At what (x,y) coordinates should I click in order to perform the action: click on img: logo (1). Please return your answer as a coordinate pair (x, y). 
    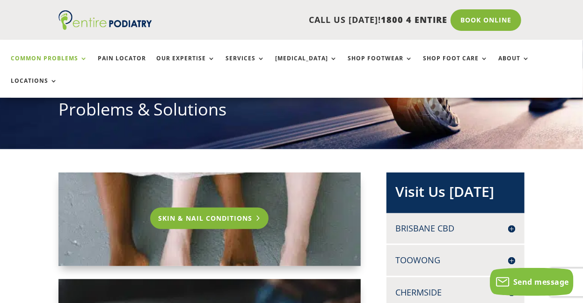
    Looking at the image, I should click on (105, 20).